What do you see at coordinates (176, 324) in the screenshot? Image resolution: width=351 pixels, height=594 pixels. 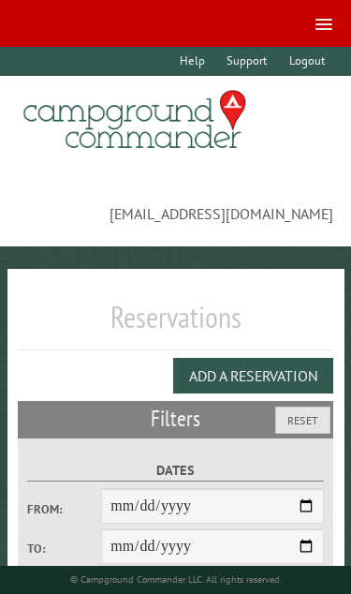 I see `h1: Reservations` at bounding box center [176, 324].